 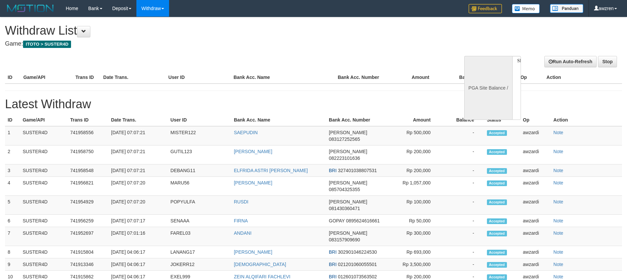 I want to click on td: 741954929, so click(x=88, y=205).